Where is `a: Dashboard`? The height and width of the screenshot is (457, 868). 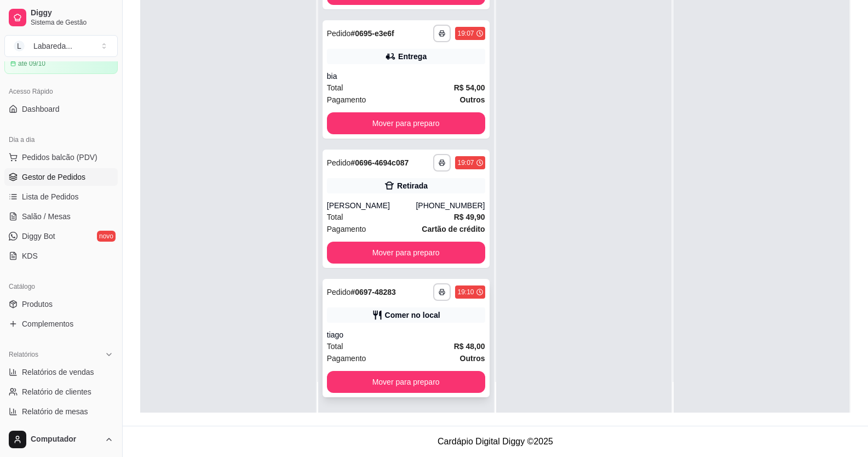 a: Dashboard is located at coordinates (61, 109).